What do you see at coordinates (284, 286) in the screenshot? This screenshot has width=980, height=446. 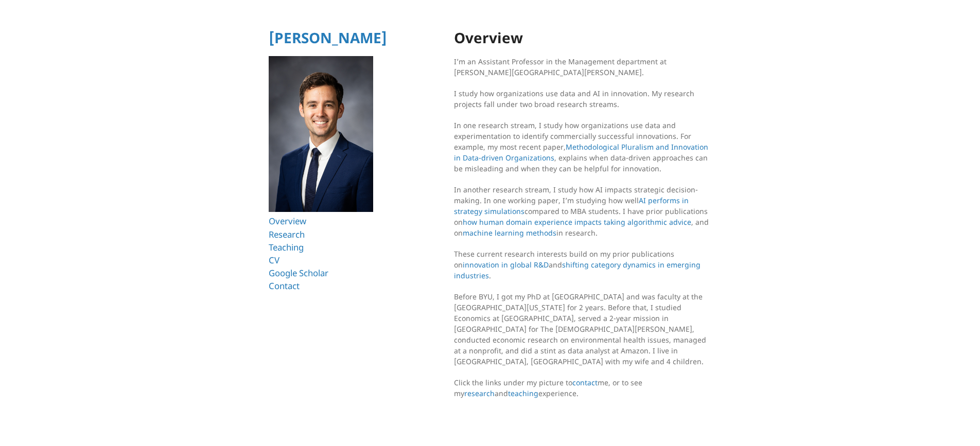 I see `a: Contact` at bounding box center [284, 286].